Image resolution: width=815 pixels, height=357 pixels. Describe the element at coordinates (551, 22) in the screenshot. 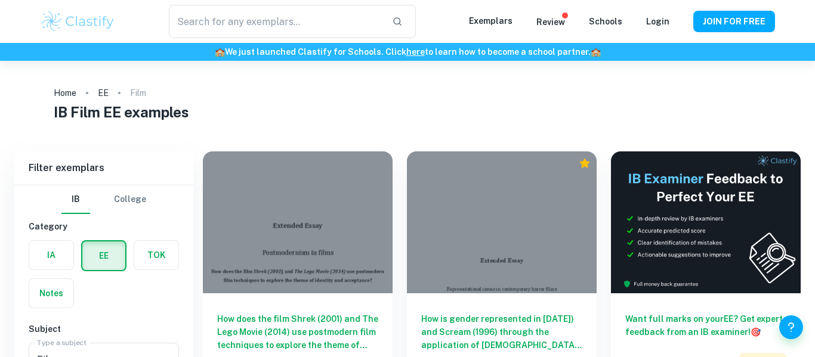

I see `p: Review` at that location.